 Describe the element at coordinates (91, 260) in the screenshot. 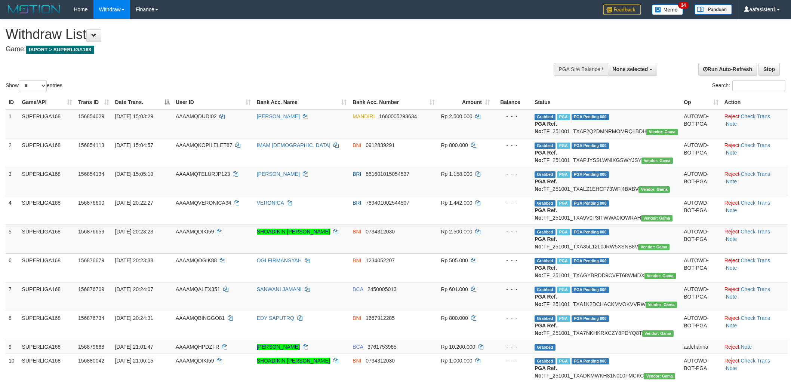

I see `span: 156876679` at that location.